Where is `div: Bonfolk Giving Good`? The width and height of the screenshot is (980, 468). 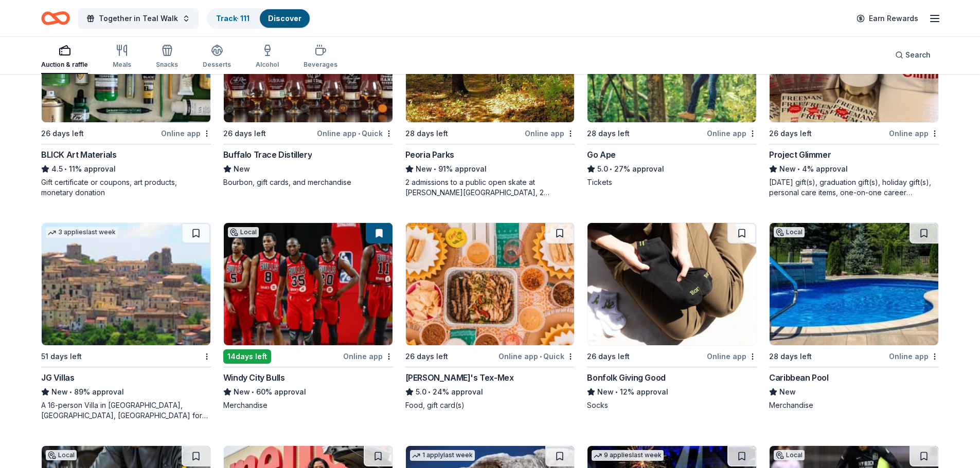 div: Bonfolk Giving Good is located at coordinates (626, 378).